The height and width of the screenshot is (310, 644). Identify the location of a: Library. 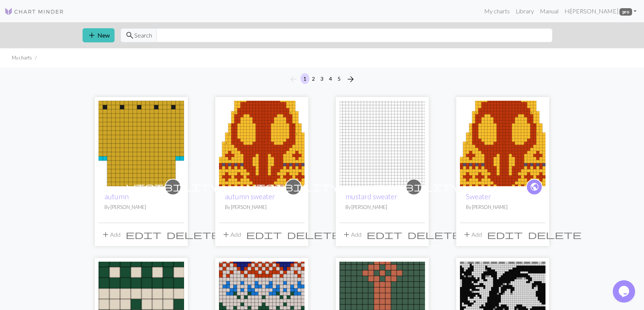
(525, 11).